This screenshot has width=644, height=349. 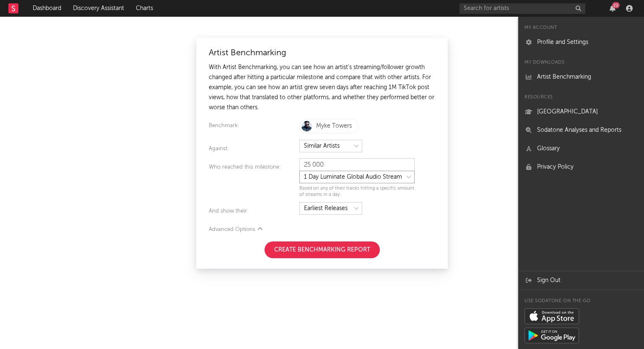 What do you see at coordinates (254, 149) in the screenshot?
I see `div: Against:` at bounding box center [254, 149].